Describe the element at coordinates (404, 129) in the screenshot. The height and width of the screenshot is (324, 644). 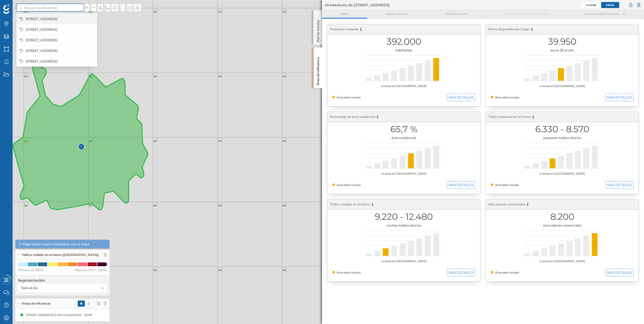
I see `h1: 65,7 %` at that location.